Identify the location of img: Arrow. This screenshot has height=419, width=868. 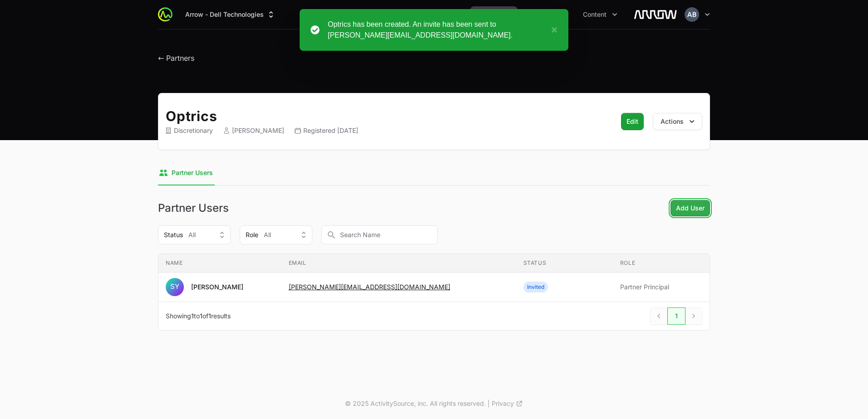
(655, 14).